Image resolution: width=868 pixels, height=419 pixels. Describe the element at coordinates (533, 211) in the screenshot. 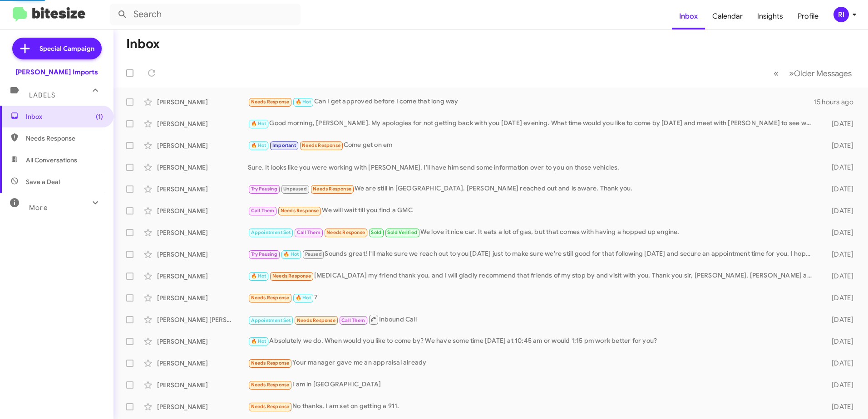

I see `div: We will wait till you find a GMC` at that location.